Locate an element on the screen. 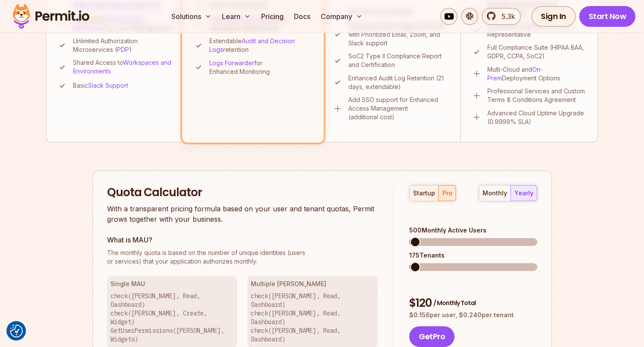 Image resolution: width=644 pixels, height=347 pixels. span: / Monthly Total is located at coordinates (455, 303).